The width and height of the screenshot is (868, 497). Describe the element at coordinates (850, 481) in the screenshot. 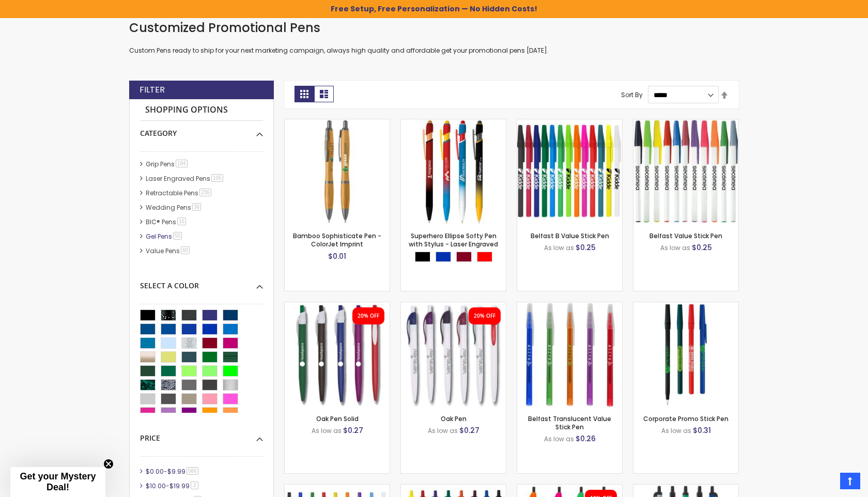

I see `a: Top` at that location.